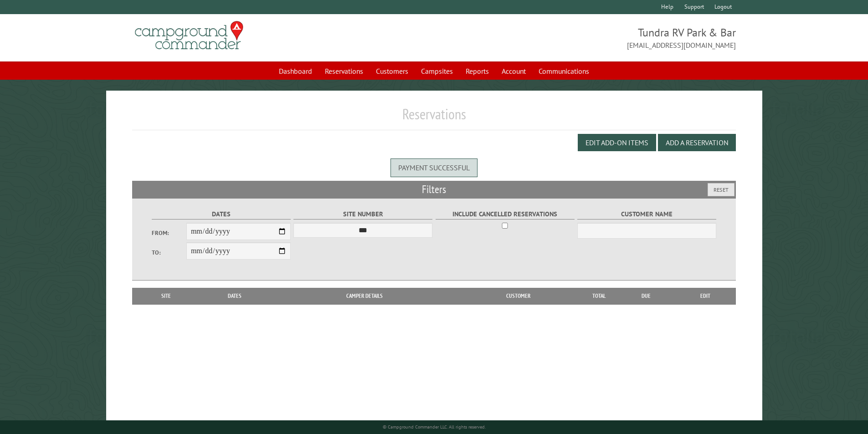 The image size is (868, 434). What do you see at coordinates (697, 142) in the screenshot?
I see `button: Add a Reservation` at bounding box center [697, 142].